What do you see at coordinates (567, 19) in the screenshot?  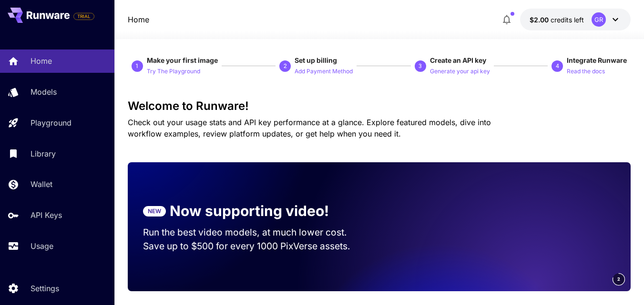 I see `span: credits left` at bounding box center [567, 19].